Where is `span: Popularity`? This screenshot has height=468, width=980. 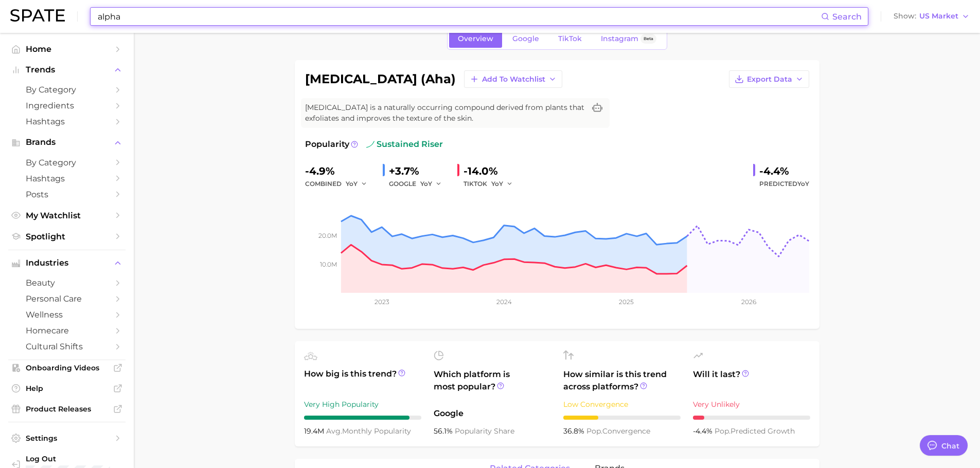 span: Popularity is located at coordinates (327, 144).